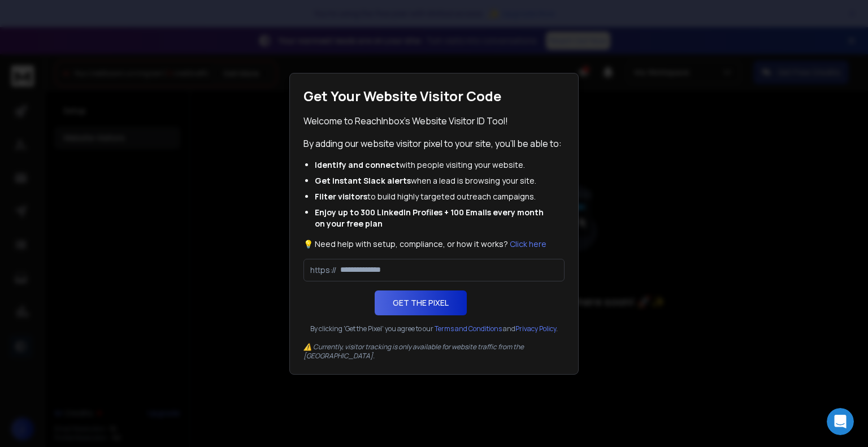  What do you see at coordinates (536, 329) in the screenshot?
I see `a: Privacy Policy` at bounding box center [536, 329].